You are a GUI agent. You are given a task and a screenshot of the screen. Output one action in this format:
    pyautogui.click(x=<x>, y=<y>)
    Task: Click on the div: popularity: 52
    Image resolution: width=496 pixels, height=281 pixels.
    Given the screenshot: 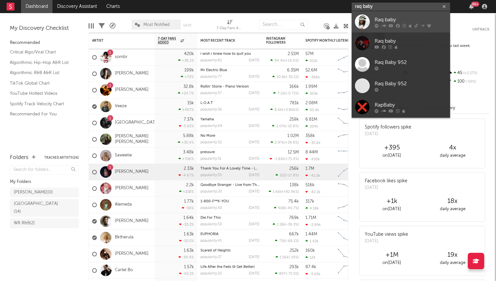 What is the action you would take?
    pyautogui.click(x=211, y=142)
    